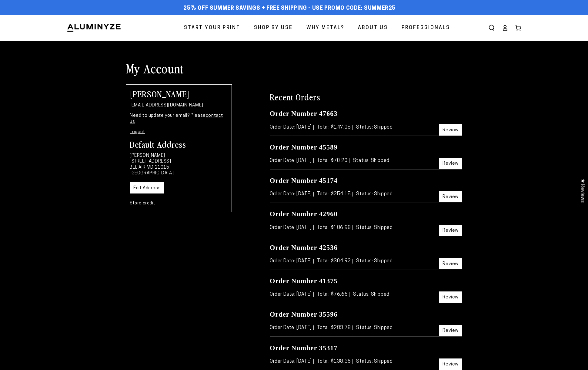  What do you see at coordinates (373, 28) in the screenshot?
I see `a: About Us` at bounding box center [373, 28].